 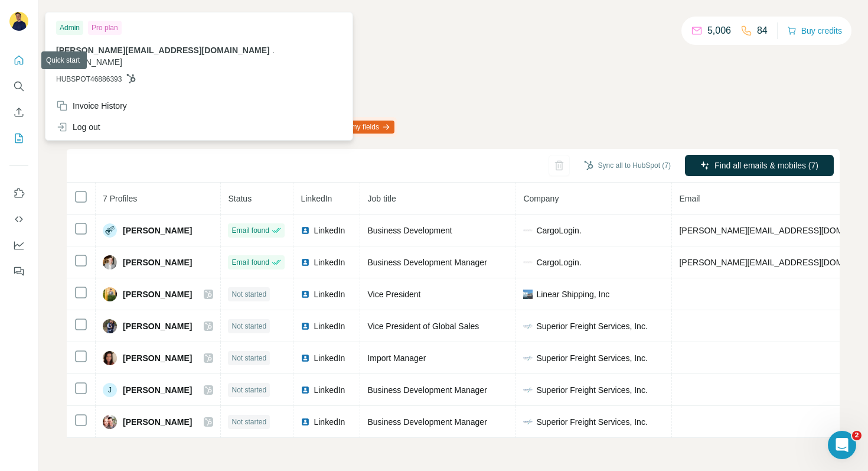 I want to click on button: Sync all to HubSpot (7), so click(x=627, y=165).